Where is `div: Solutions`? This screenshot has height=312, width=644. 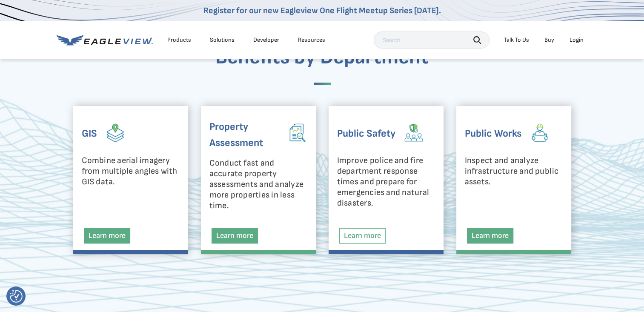 div: Solutions is located at coordinates (222, 40).